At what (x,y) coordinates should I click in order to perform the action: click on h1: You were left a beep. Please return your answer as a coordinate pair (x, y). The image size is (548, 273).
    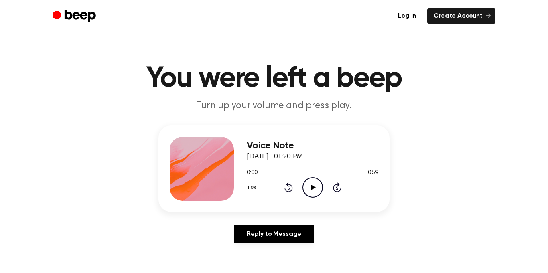
    Looking at the image, I should click on (274, 79).